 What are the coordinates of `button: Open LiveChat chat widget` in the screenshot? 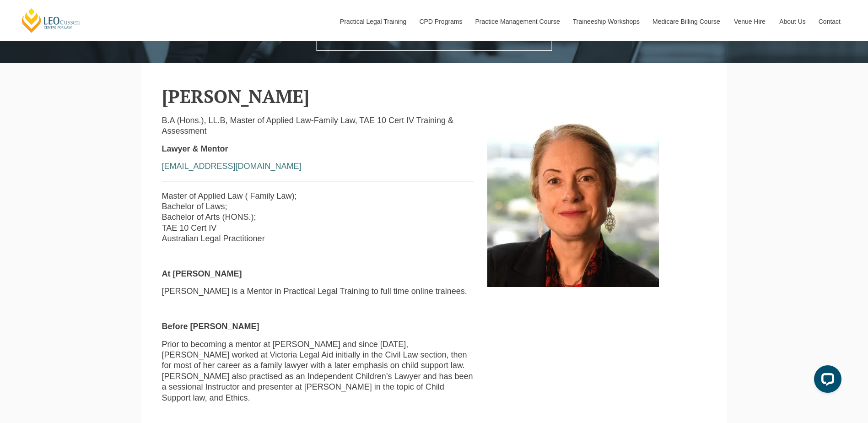 It's located at (21, 17).